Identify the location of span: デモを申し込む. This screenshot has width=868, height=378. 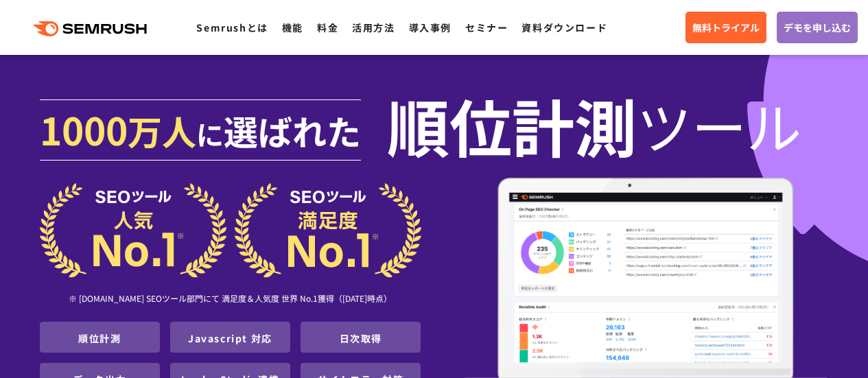
(818, 27).